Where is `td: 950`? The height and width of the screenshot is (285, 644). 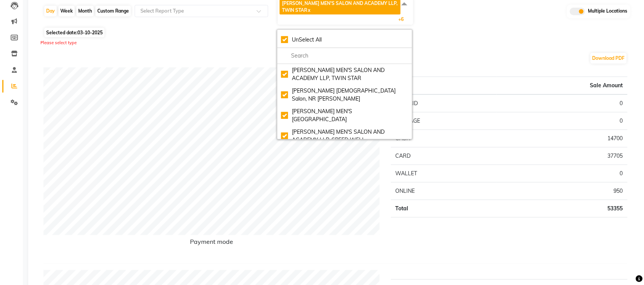
td: 950 is located at coordinates (563, 191).